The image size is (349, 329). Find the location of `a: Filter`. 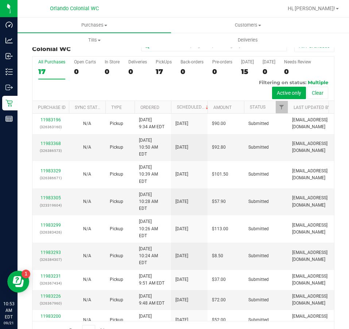

a: Filter is located at coordinates (281, 107).